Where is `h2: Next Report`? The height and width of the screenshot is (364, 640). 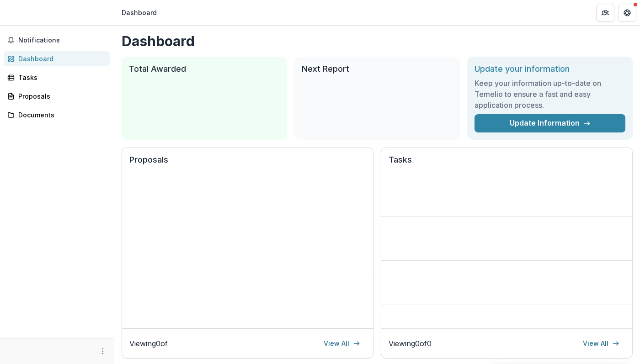 h2: Next Report is located at coordinates (377, 69).